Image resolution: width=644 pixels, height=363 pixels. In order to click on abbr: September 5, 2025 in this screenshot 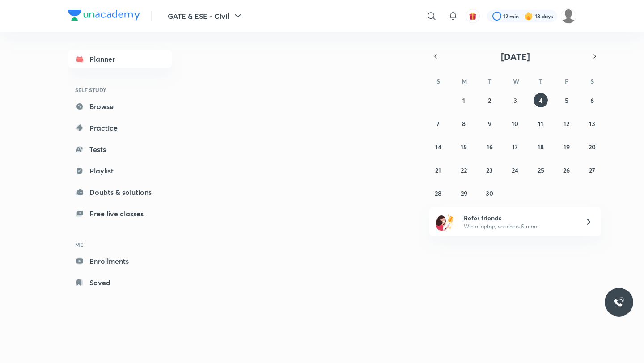, I will do `click(567, 100)`.